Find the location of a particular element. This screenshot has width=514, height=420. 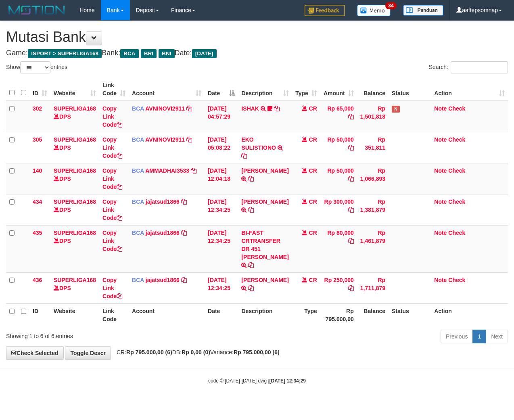

span: 302 is located at coordinates (37, 108).